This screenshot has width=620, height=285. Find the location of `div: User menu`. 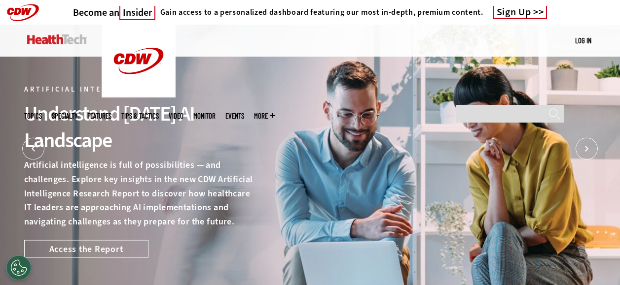

div: User menu is located at coordinates (583, 40).